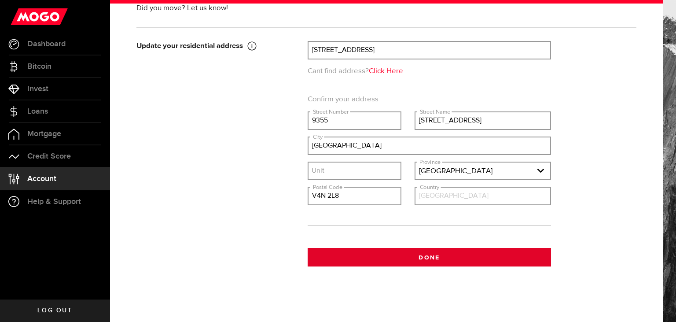  Describe the element at coordinates (327, 186) in the screenshot. I see `label: Postal Code` at that location.